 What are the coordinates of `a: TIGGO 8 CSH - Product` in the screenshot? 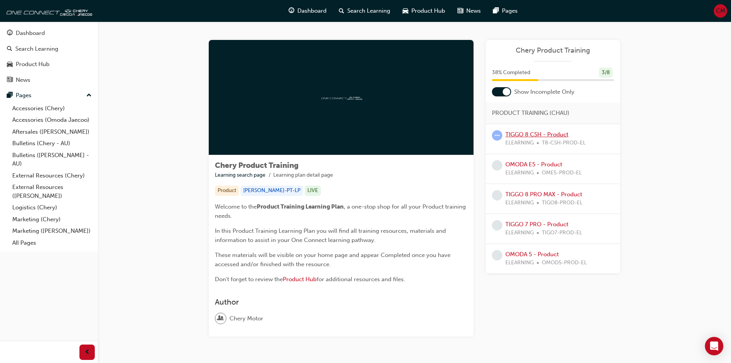 It's located at (537, 134).